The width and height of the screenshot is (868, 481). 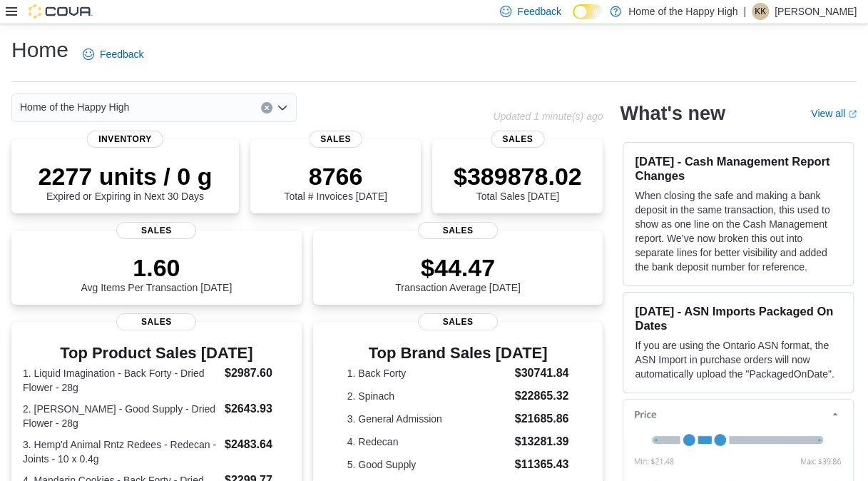 What do you see at coordinates (257, 373) in the screenshot?
I see `dd: $2987.60` at bounding box center [257, 373].